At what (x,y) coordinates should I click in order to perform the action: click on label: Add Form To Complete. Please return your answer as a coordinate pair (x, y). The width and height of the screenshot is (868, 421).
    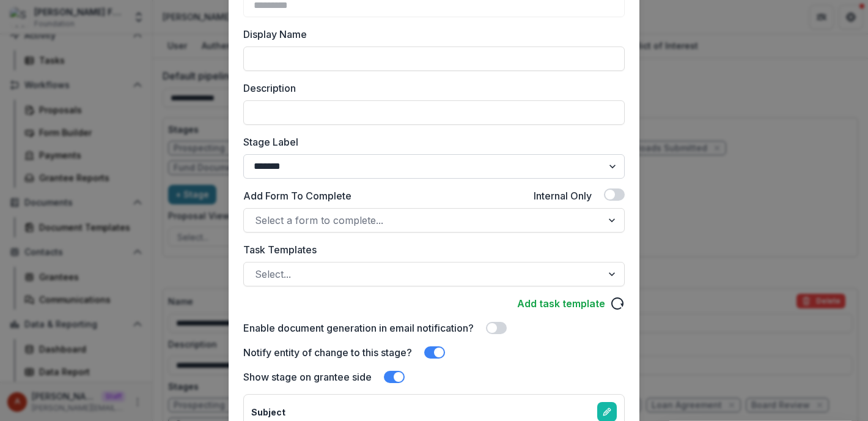
    Looking at the image, I should click on (297, 196).